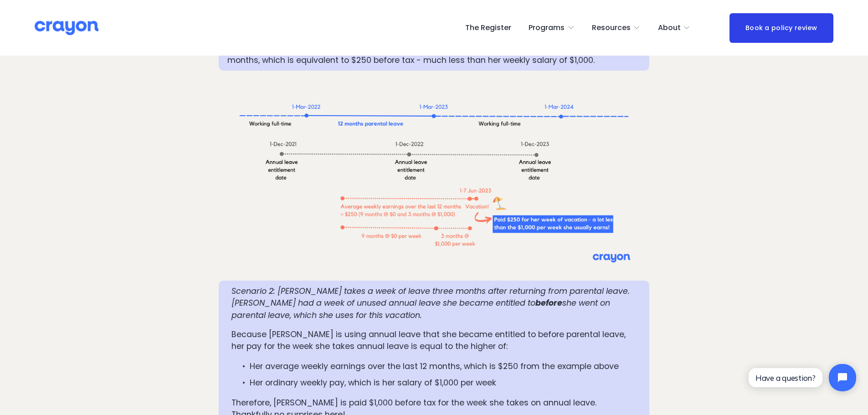  What do you see at coordinates (488, 27) in the screenshot?
I see `a: The Register` at bounding box center [488, 27].